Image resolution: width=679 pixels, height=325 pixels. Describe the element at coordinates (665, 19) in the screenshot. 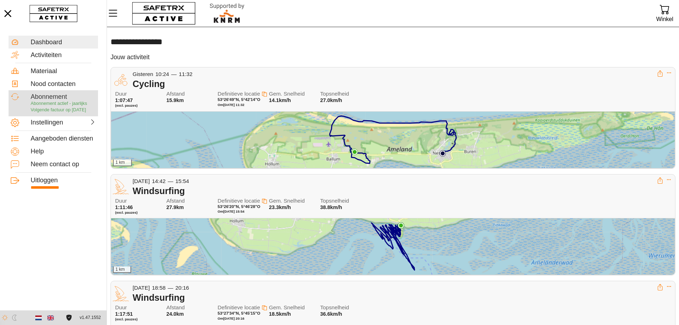

I see `div: Winkel` at that location.